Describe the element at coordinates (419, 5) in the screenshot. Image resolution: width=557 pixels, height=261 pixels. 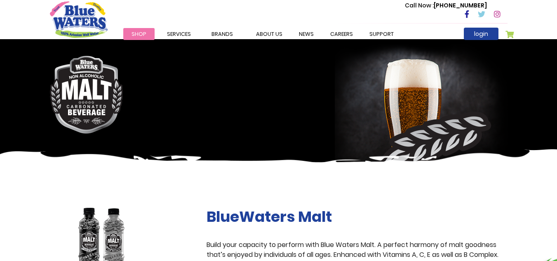
I see `span: Call Now :` at that location.